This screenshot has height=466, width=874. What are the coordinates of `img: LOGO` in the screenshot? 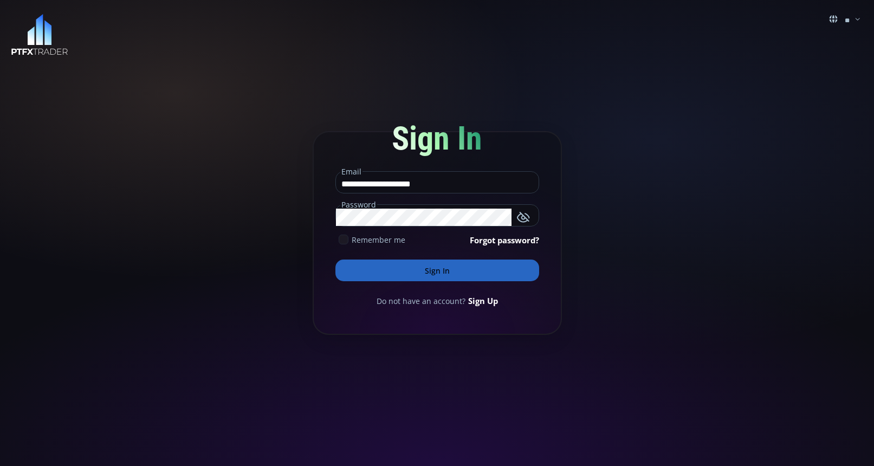 It's located at (40, 35).